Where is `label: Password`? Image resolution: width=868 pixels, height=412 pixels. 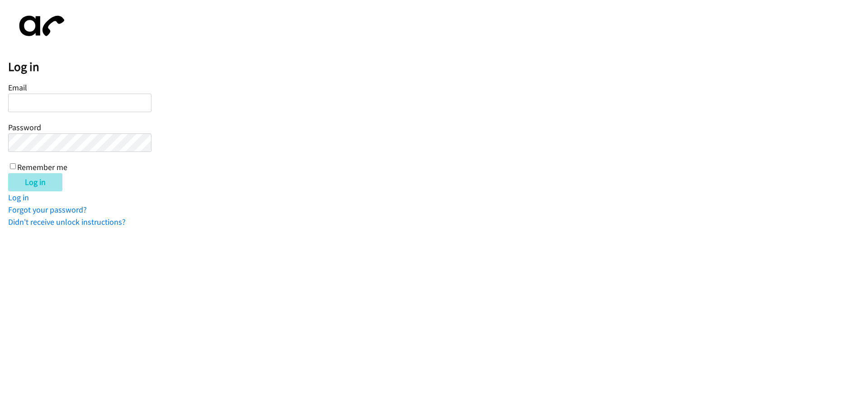 label: Password is located at coordinates (25, 127).